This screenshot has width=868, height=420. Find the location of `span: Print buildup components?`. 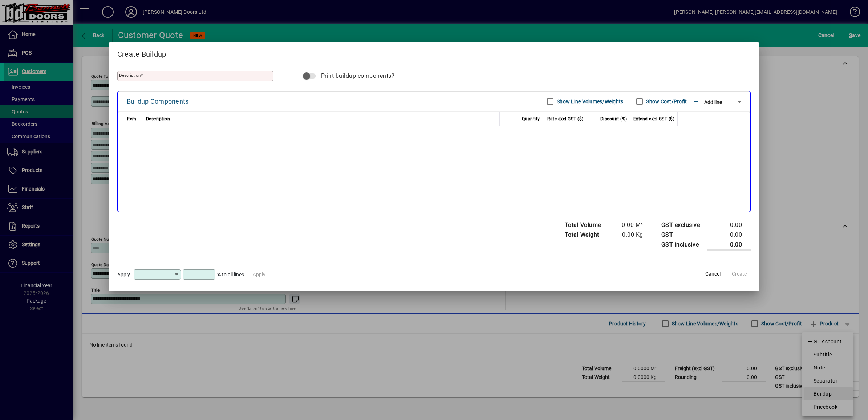

span: Print buildup components? is located at coordinates (358, 76).